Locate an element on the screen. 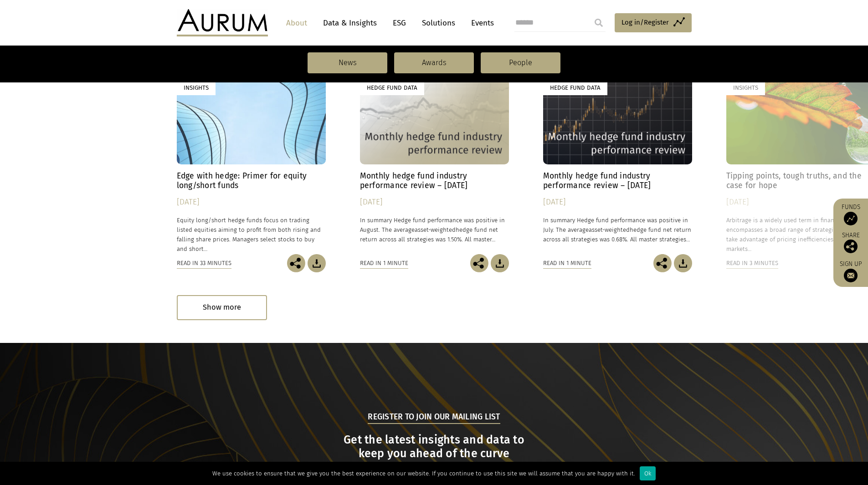 The width and height of the screenshot is (868, 485). a: News is located at coordinates (347, 63).